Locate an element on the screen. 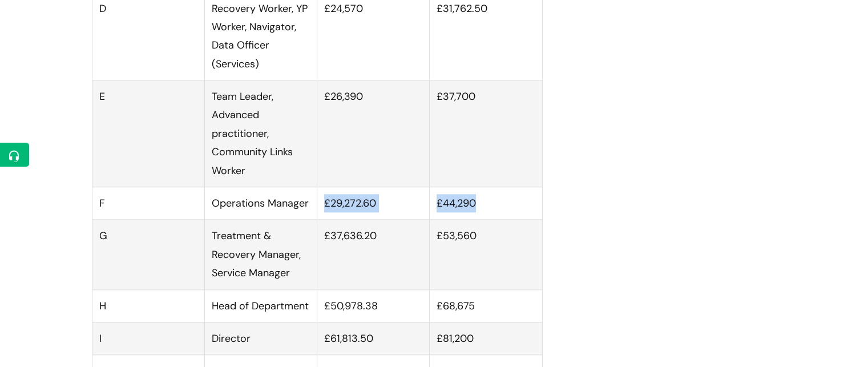 The image size is (868, 367). td: Treatment & Recovery Manager, Service Manager is located at coordinates (260, 255).